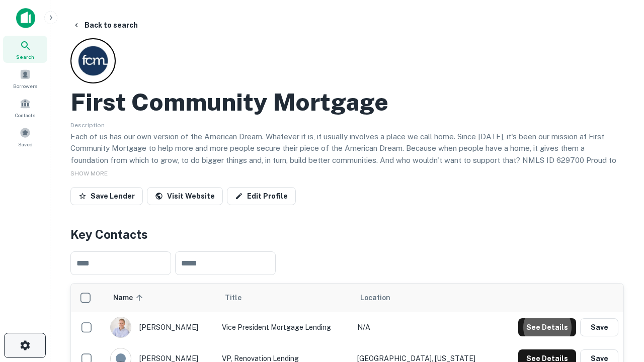 This screenshot has height=362, width=644. I want to click on button: Back to search, so click(105, 25).